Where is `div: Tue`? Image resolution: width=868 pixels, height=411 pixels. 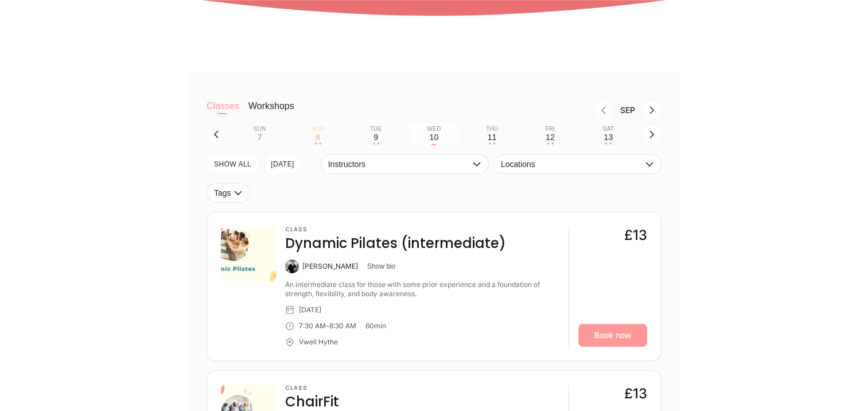
div: Tue is located at coordinates (375, 129).